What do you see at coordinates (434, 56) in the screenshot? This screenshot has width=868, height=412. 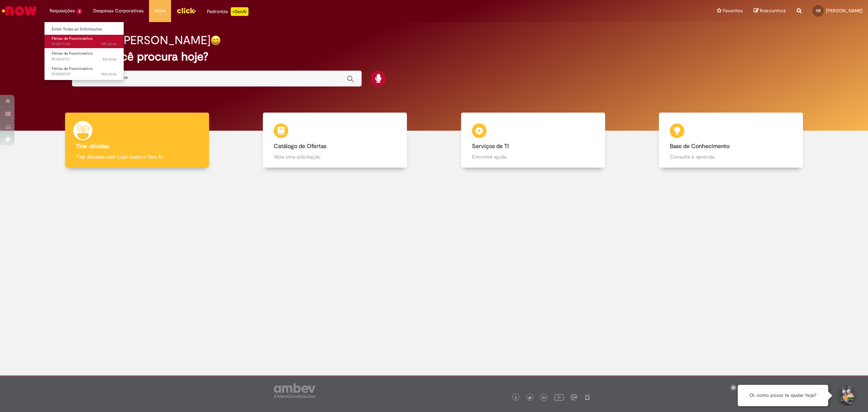 I see `h2: O que você procura hoje?` at bounding box center [434, 56].